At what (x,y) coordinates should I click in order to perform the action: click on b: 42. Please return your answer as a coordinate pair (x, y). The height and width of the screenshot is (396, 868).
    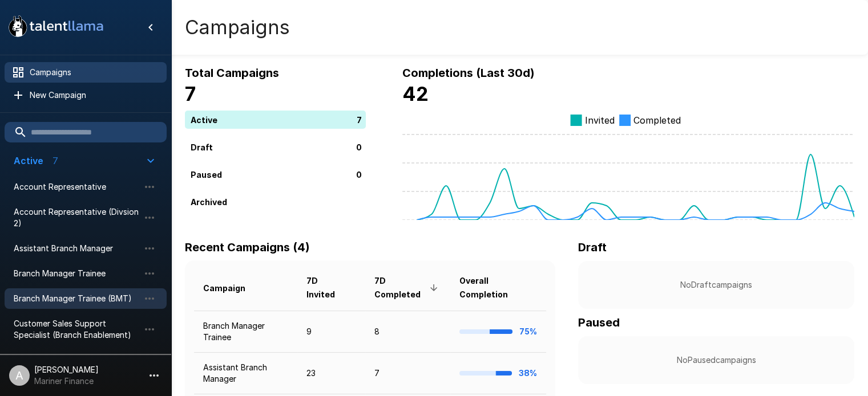
    Looking at the image, I should click on (416, 94).